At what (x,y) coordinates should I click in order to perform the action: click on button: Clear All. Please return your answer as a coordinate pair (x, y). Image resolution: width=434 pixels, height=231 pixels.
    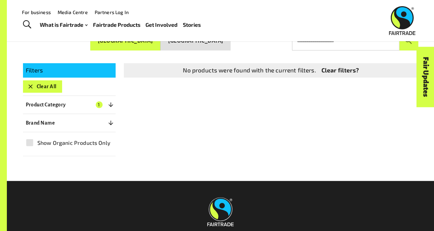
    Looking at the image, I should click on (43, 86).